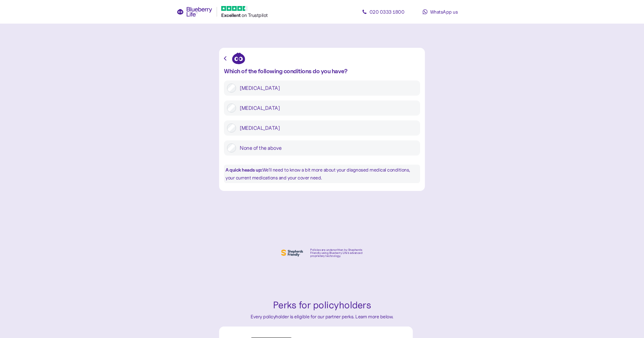 The image size is (644, 338). Describe the element at coordinates (337, 253) in the screenshot. I see `div: Policies are underwritten by Shepherds Friendly using Blueberry Life’s advanced proprietary techn...` at that location.